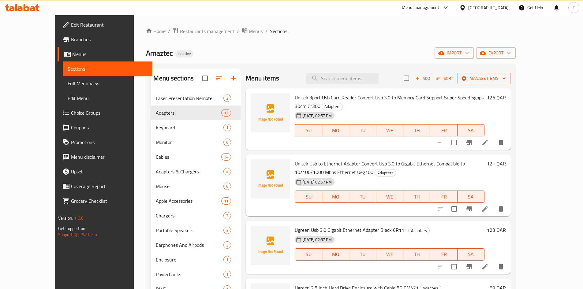 Image resolution: width=583 pixels, height=289 pixels. Describe the element at coordinates (189, 230) in the screenshot. I see `span: Portable Speakers` at that location.